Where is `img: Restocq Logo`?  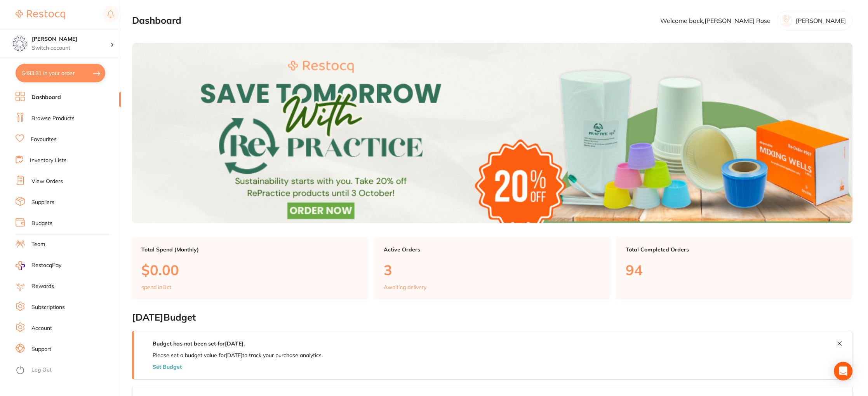 img: Restocq Logo is located at coordinates (41, 15).